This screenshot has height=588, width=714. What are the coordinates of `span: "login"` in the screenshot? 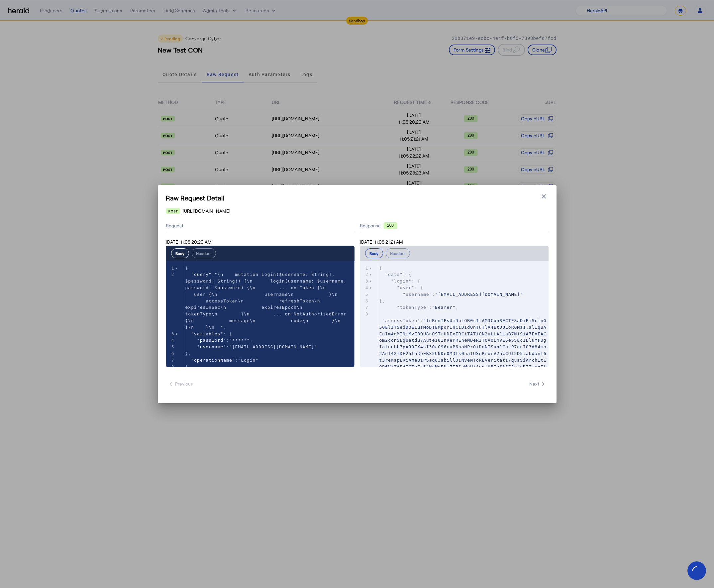 It's located at (401, 281).